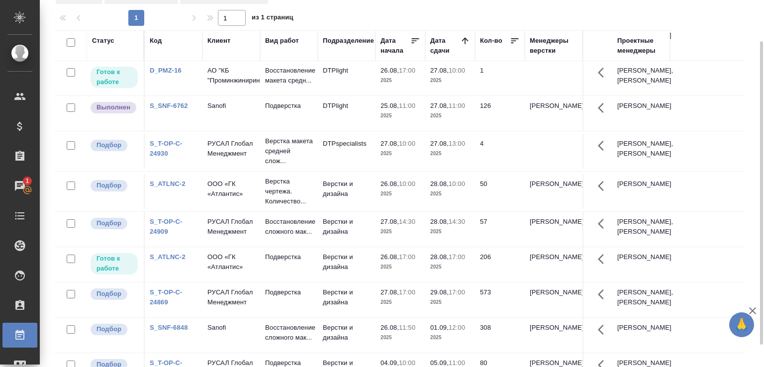  Describe the element at coordinates (500, 229) in the screenshot. I see `td: 57` at that location.